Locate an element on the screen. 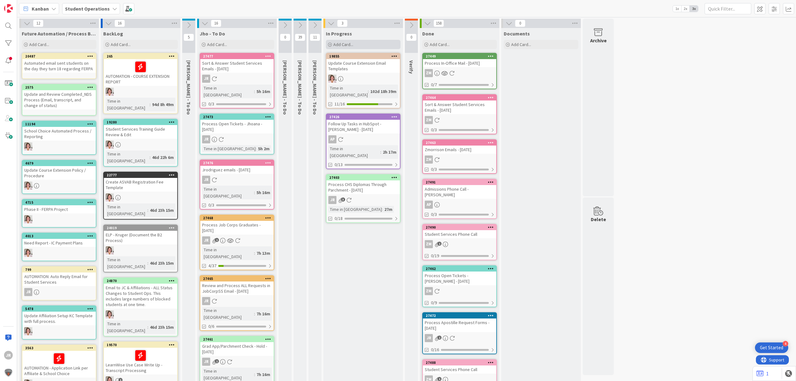 The height and width of the screenshot is (381, 796). div: 27476 is located at coordinates (238, 163).